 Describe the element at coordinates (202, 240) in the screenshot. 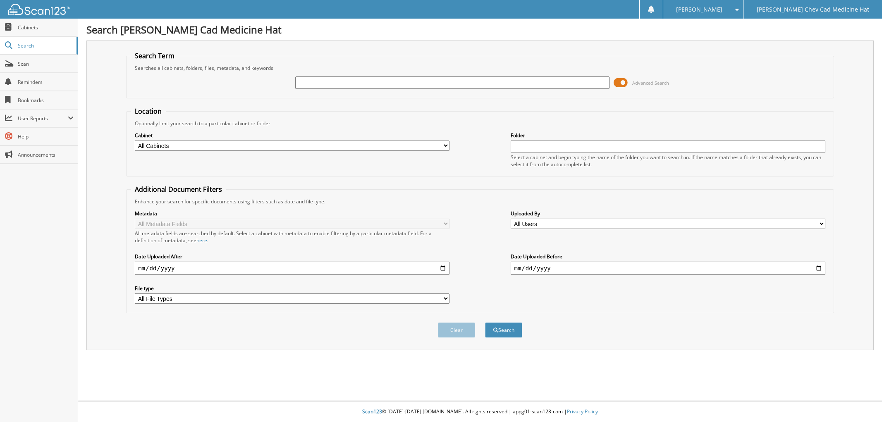

I see `a: here` at that location.